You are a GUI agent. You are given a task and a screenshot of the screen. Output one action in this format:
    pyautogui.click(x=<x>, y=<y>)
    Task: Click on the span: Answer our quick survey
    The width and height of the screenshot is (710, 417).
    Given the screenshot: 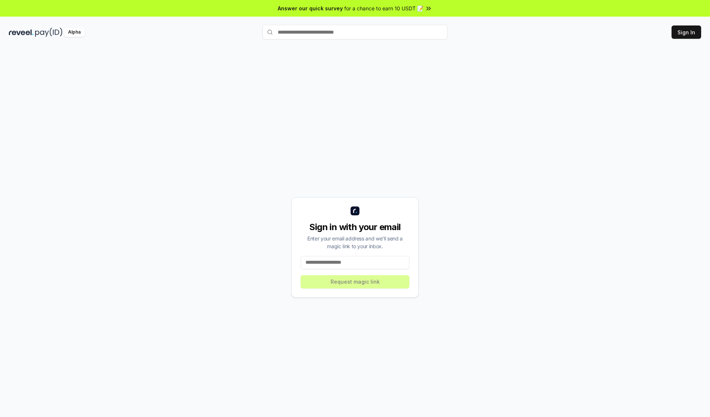 What is the action you would take?
    pyautogui.click(x=310, y=8)
    